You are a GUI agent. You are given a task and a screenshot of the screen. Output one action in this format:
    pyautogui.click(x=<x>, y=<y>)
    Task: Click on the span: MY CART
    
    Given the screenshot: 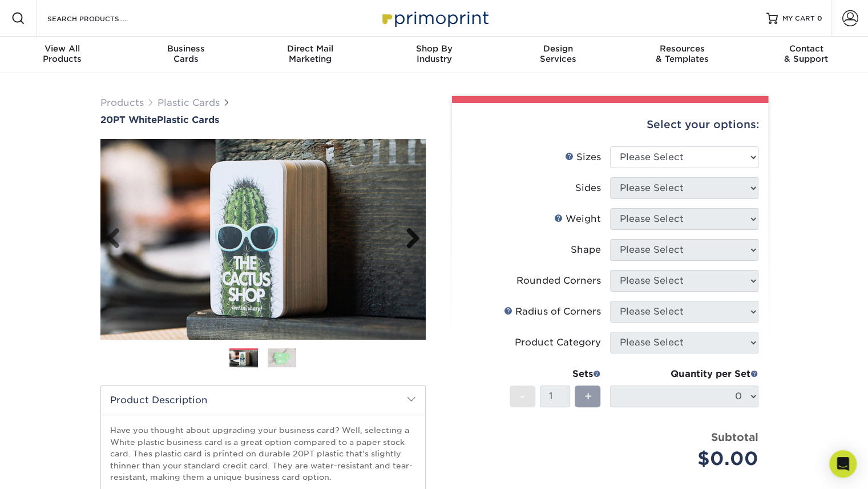 What is the action you would take?
    pyautogui.click(x=799, y=19)
    